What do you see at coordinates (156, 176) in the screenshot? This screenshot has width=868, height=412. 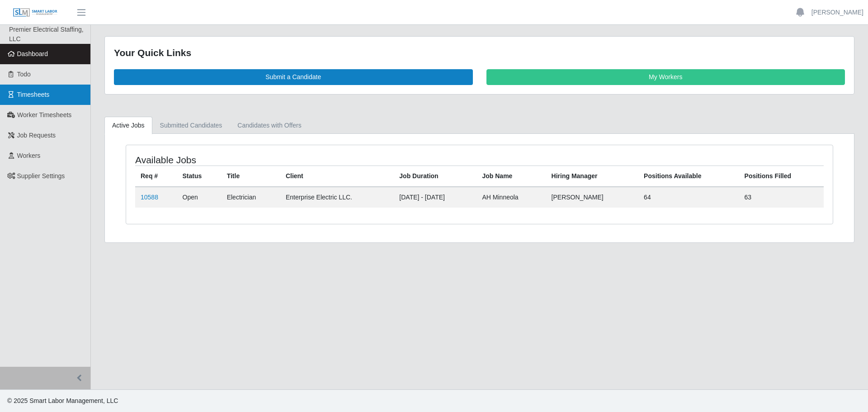 I see `th: Req #` at bounding box center [156, 176].